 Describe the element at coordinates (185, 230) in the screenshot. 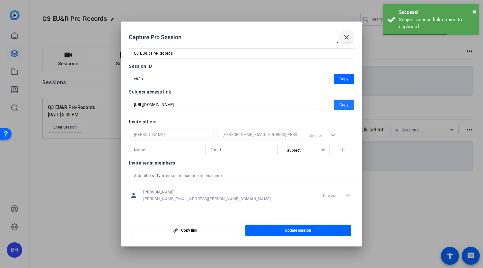

I see `button: Copy link` at that location.